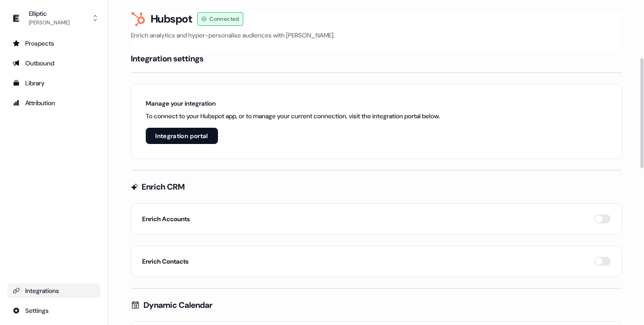 This screenshot has height=325, width=644. What do you see at coordinates (292, 116) in the screenshot?
I see `p: To connect to your Hubspot app, or to manage your current connection, visit the integration porta...` at bounding box center [292, 116].